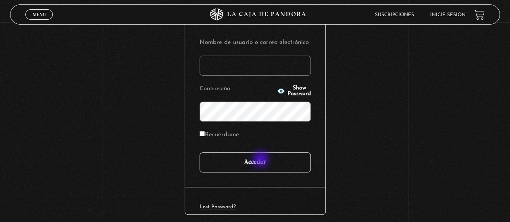 Image resolution: width=510 pixels, height=222 pixels. What do you see at coordinates (255, 43) in the screenshot?
I see `label: Nombre de usuario o correo electrónico` at bounding box center [255, 43].